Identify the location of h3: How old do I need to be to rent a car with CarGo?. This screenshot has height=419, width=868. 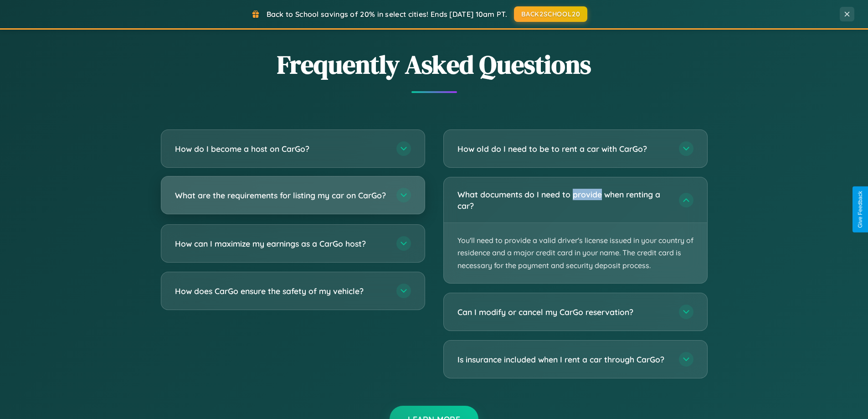
(563, 148).